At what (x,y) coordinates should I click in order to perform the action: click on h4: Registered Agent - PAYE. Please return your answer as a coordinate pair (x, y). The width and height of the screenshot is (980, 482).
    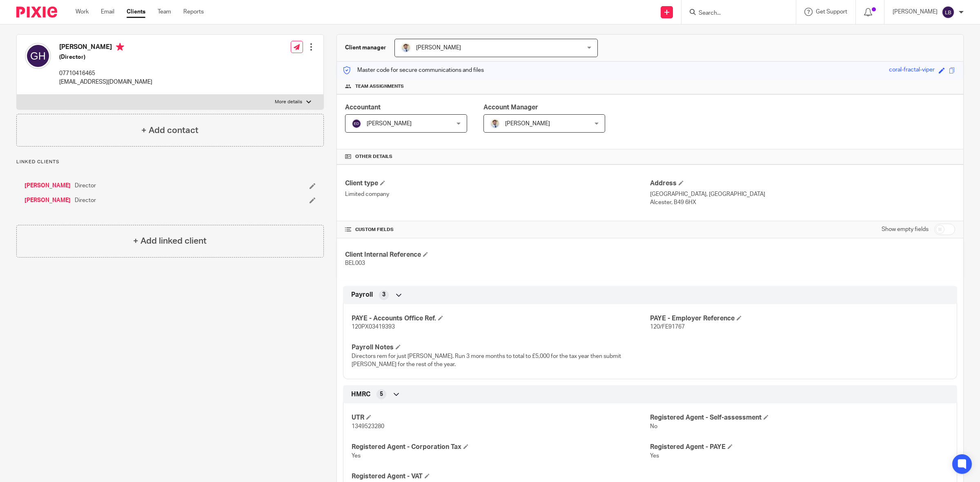
    Looking at the image, I should click on (799, 447).